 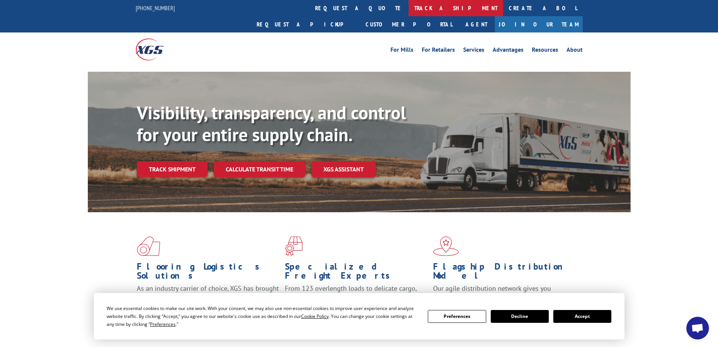 What do you see at coordinates (409, 24) in the screenshot?
I see `a: Customer Portal` at bounding box center [409, 24].